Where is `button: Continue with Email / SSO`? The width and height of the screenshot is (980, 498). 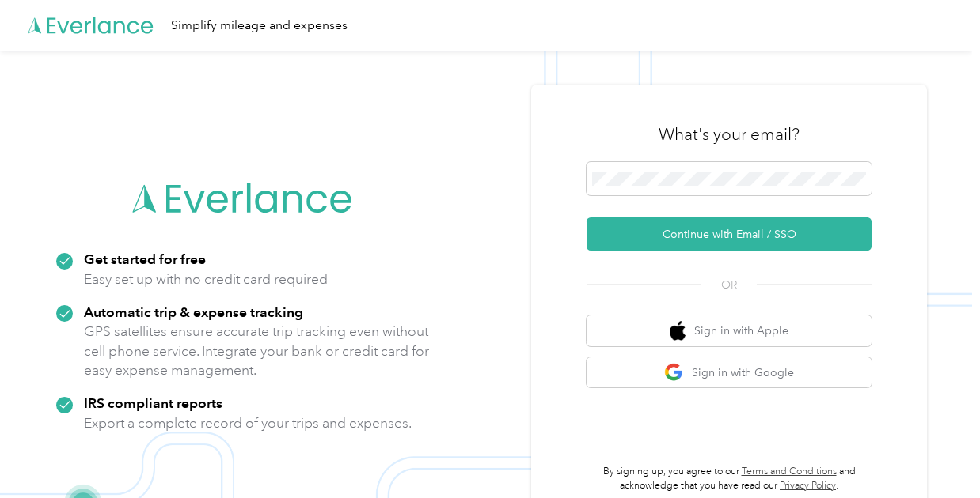 button: Continue with Email / SSO is located at coordinates (729, 234).